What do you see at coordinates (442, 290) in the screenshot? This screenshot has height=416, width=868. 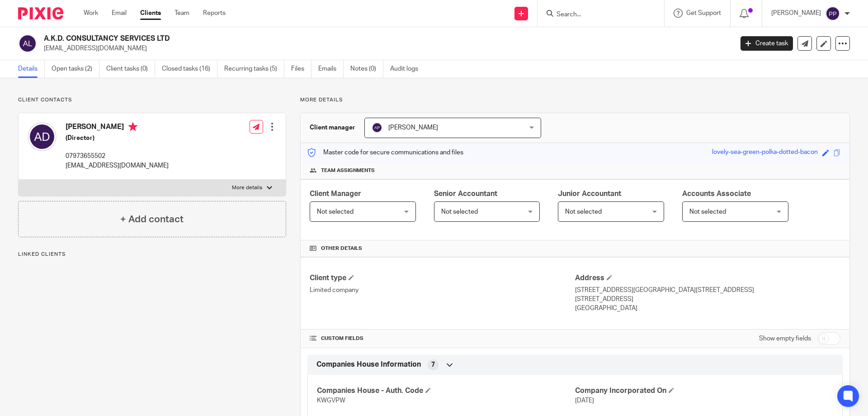 I see `p: Limited company` at bounding box center [442, 290].